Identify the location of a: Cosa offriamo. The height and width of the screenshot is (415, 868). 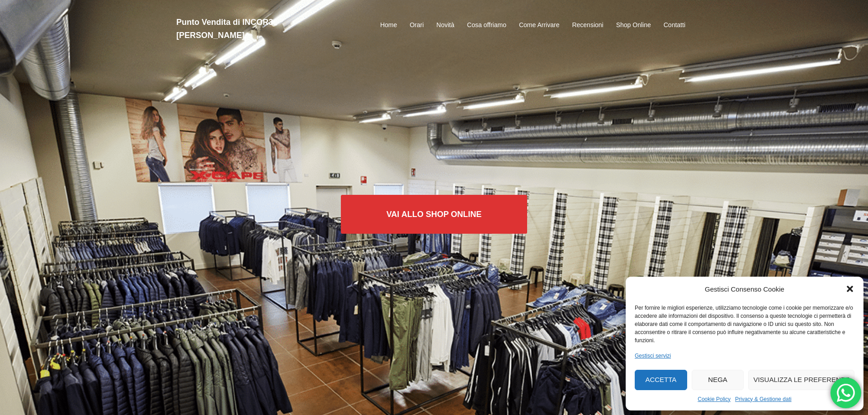
(487, 25).